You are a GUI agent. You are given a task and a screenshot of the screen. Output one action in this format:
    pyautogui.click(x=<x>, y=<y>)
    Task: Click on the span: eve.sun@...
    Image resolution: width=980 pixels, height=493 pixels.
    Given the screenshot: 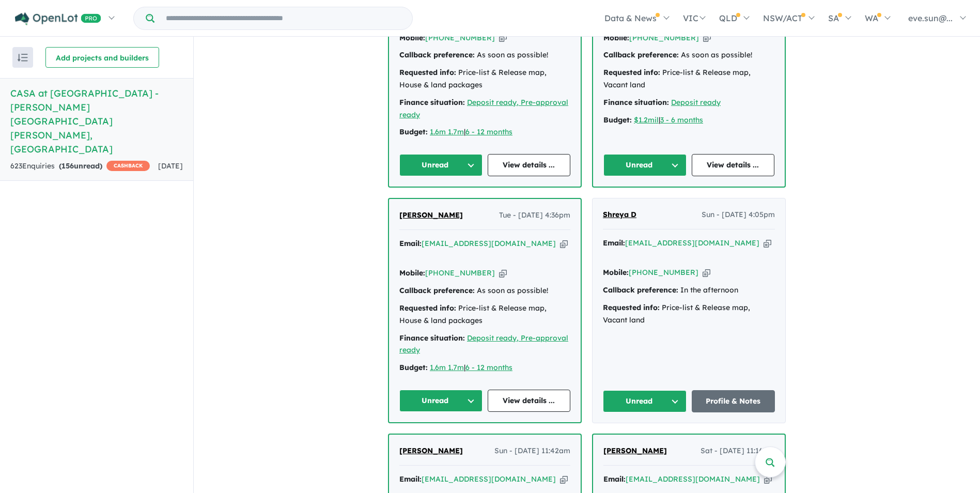 What is the action you would take?
    pyautogui.click(x=931, y=18)
    